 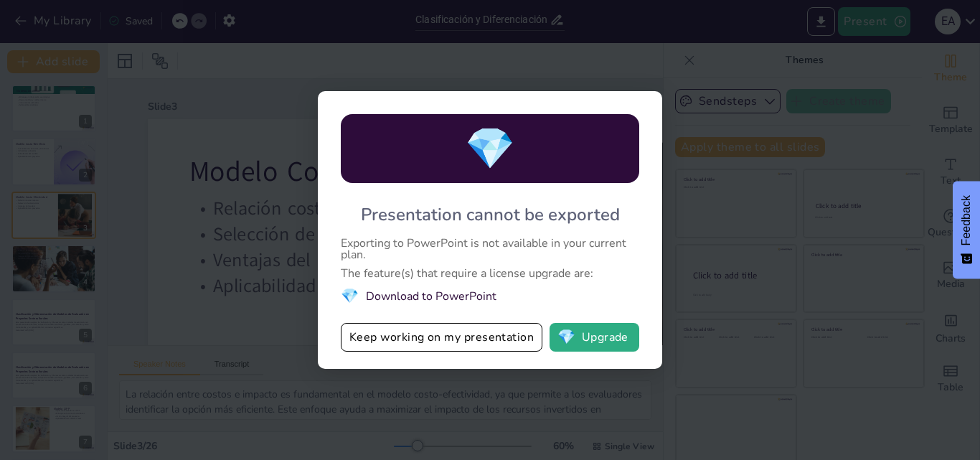 What do you see at coordinates (490, 273) in the screenshot?
I see `div: The feature(s) that require a license upgrade are:` at bounding box center [490, 273].